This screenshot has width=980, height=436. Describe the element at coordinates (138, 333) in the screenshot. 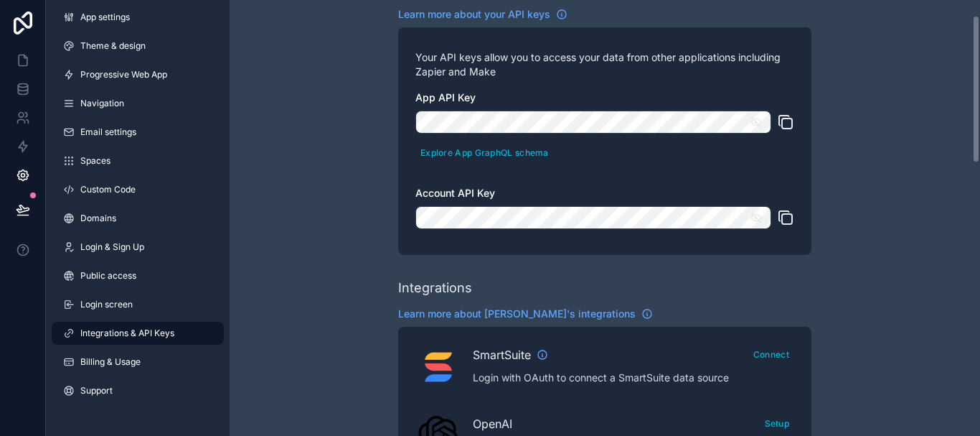

I see `a: Integrations & API Keys` at that location.